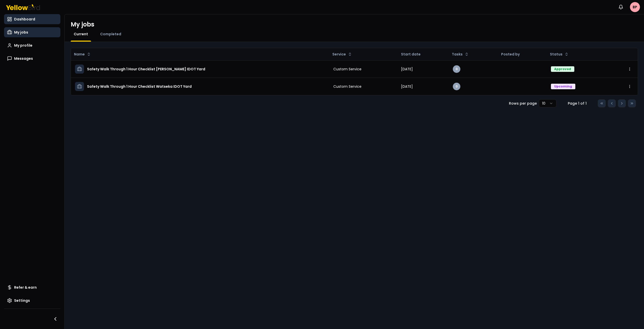  Describe the element at coordinates (23, 45) in the screenshot. I see `span: My profile` at that location.